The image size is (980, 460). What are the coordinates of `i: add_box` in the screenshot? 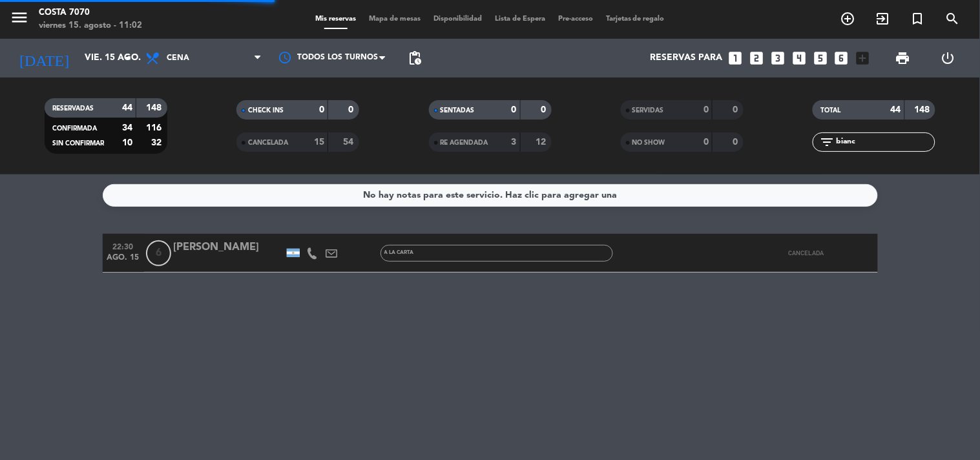 It's located at (863, 58).